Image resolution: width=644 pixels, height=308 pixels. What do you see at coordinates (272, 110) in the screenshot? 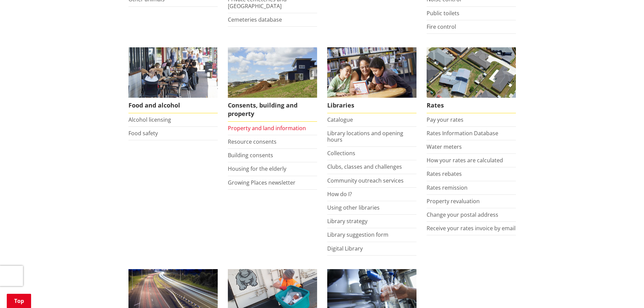
I see `span: Consents, building and property` at bounding box center [272, 110].